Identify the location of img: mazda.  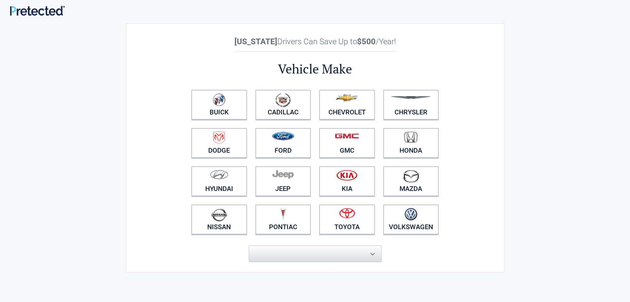
(411, 176).